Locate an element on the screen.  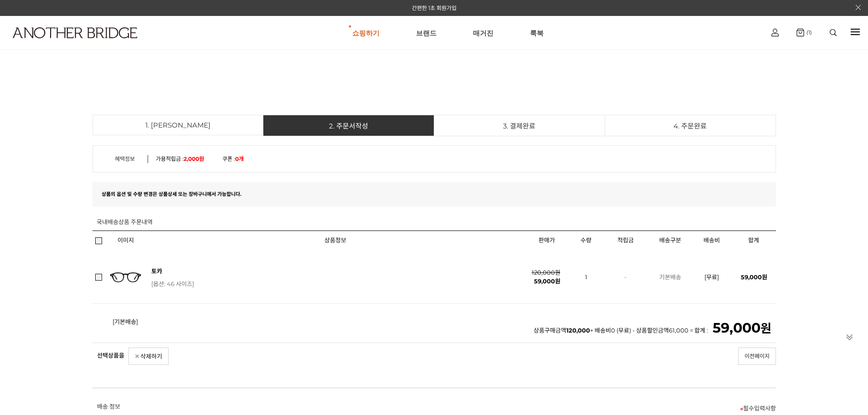
td: 1 is located at coordinates (585, 277).